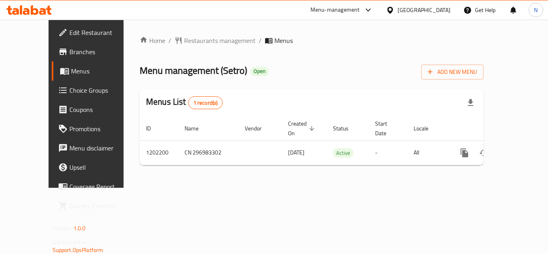 This screenshot has height=254, width=548. I want to click on a: Coverage Report, so click(96, 187).